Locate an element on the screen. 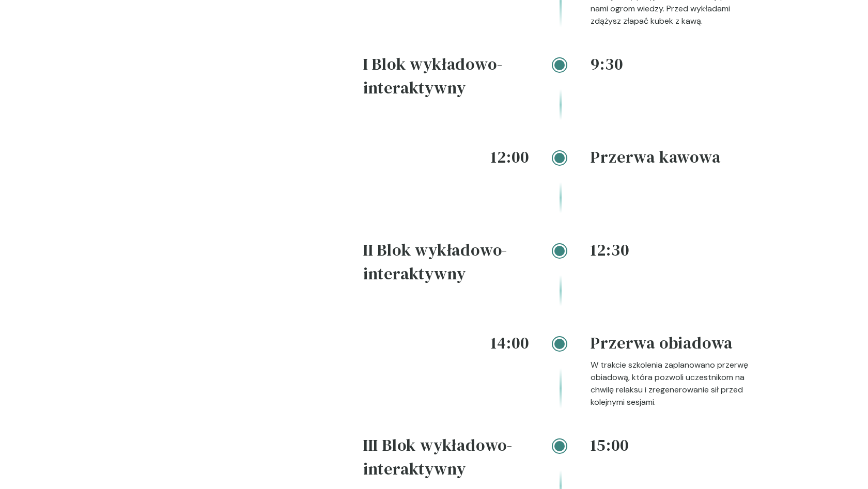 This screenshot has width=868, height=489. h4: Przerwa obiadowa is located at coordinates (673, 345).